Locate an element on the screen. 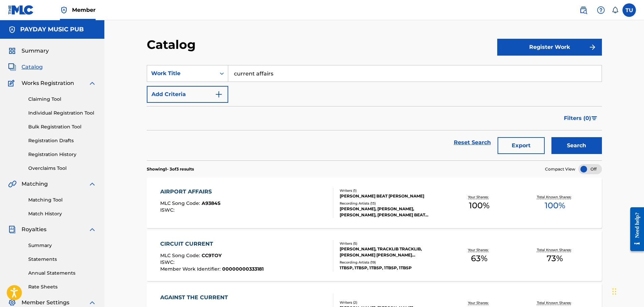 The image size is (644, 307). span: Royalties is located at coordinates (34, 229).